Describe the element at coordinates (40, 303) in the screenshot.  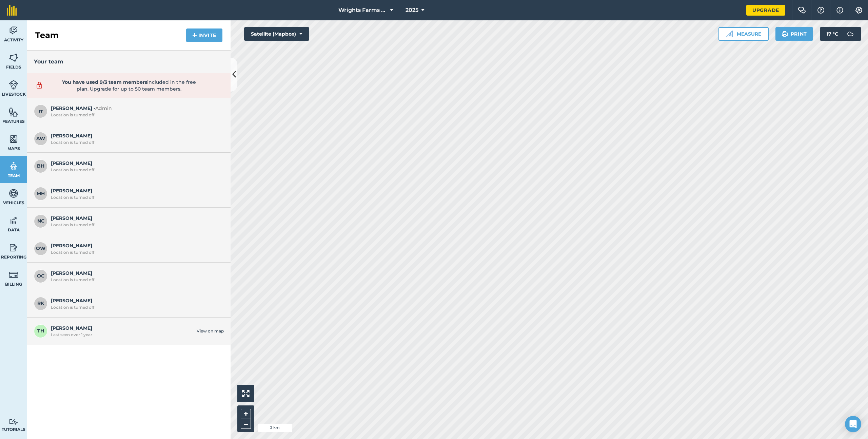
I see `span: RK` at that location.